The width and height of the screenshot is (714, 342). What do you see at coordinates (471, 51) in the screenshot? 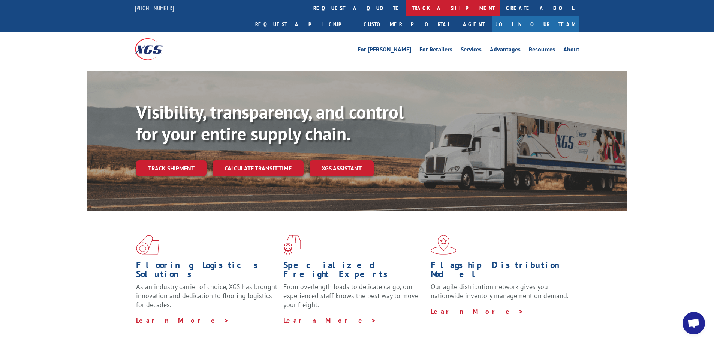
I see `a: Services` at bounding box center [471, 51].